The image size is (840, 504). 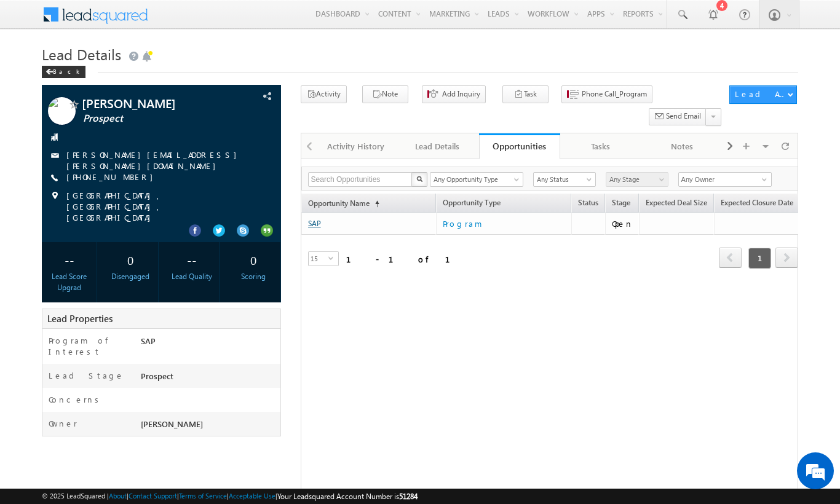 I want to click on a: Opportunity Name(sorted ascending), so click(x=344, y=204).